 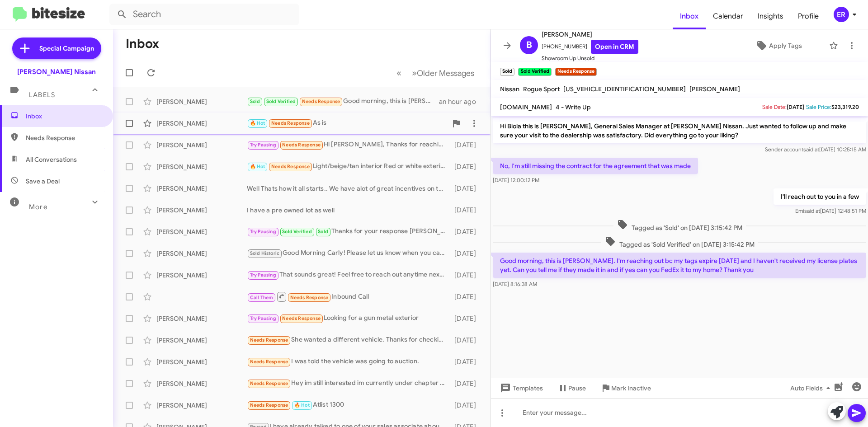 What do you see at coordinates (204, 15) in the screenshot?
I see `input: Search` at bounding box center [204, 15].